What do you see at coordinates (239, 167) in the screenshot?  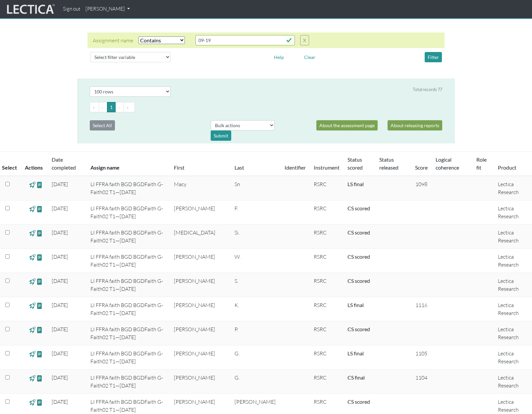 I see `a: Last` at bounding box center [239, 167].